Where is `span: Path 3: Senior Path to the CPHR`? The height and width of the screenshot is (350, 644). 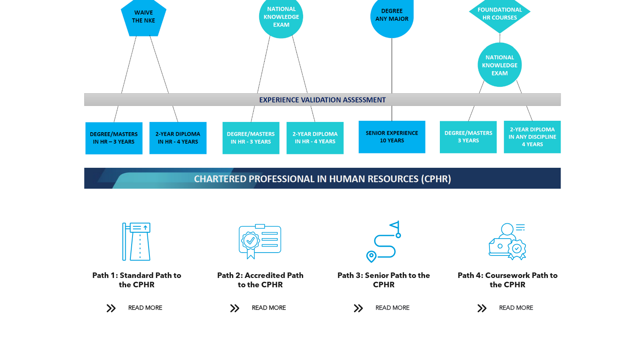 span: Path 3: Senior Path to the CPHR is located at coordinates (384, 281).